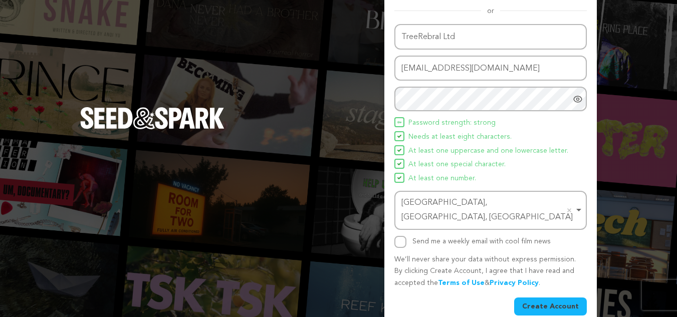  I want to click on span: Password strength: strong, so click(452, 123).